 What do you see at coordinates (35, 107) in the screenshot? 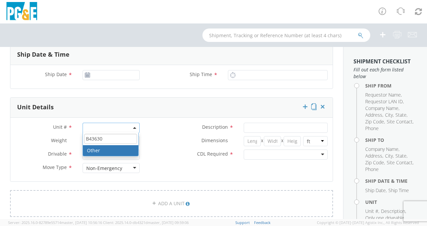
I see `h3: Unit Details` at bounding box center [35, 107].